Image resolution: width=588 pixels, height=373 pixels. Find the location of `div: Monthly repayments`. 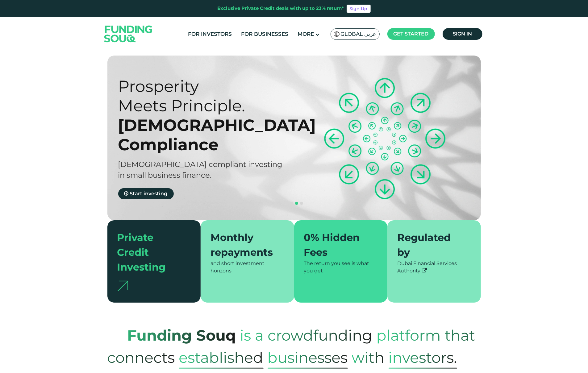

div: Monthly repayments is located at coordinates (243, 245).